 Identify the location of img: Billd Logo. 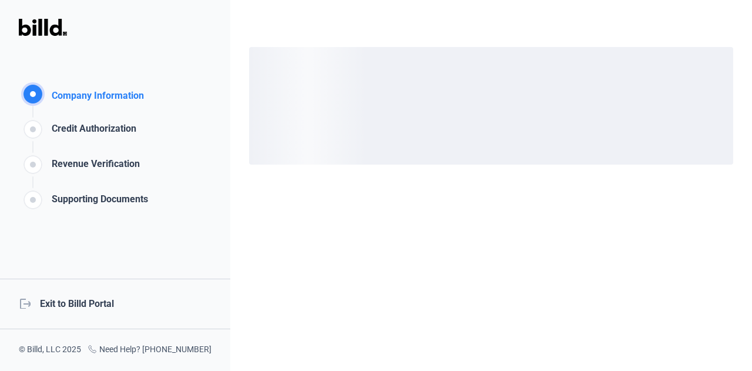
(43, 27).